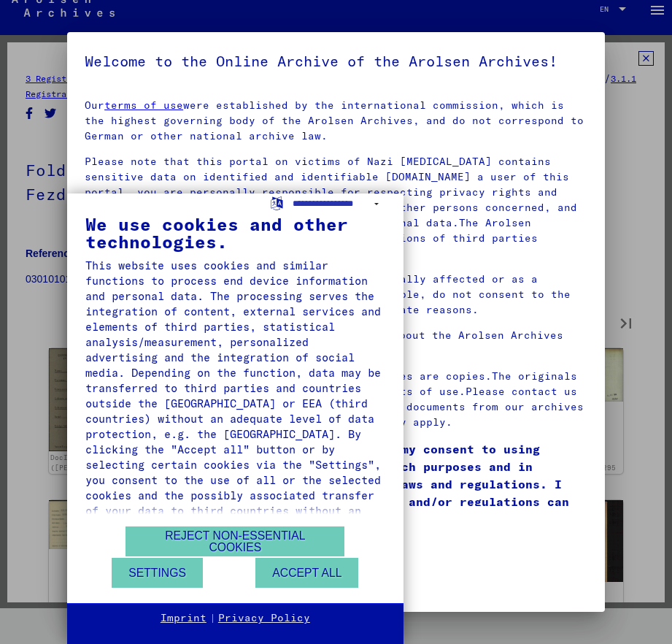 The height and width of the screenshot is (644, 672). I want to click on a: Privacy Policy, so click(264, 618).